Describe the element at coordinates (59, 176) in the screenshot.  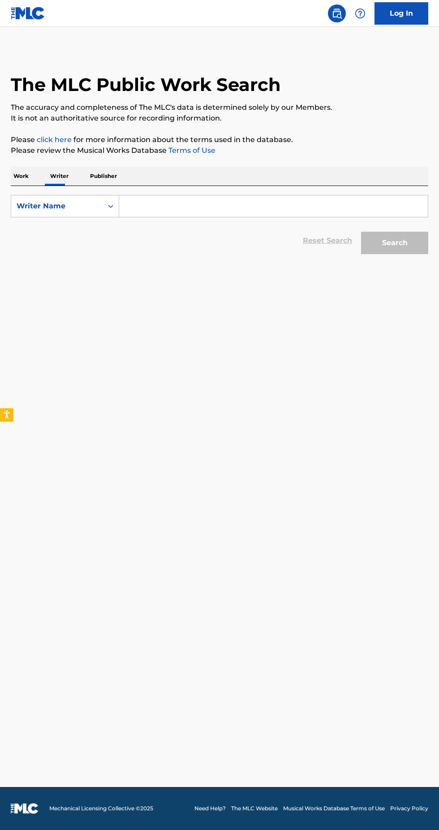
I see `p: Writer` at that location.